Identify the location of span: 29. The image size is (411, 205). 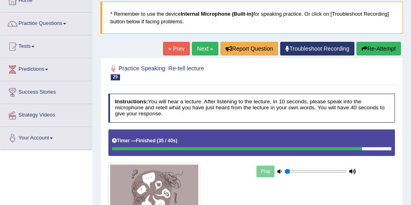
(115, 77).